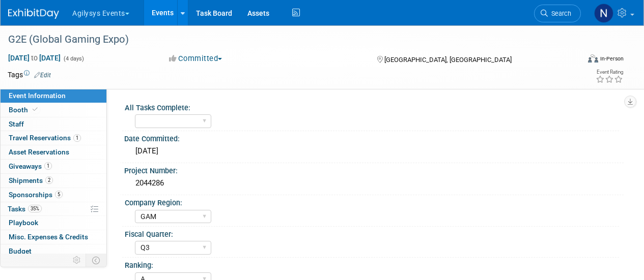 Image resolution: width=644 pixels, height=280 pixels. Describe the element at coordinates (557, 13) in the screenshot. I see `a: Search` at that location.